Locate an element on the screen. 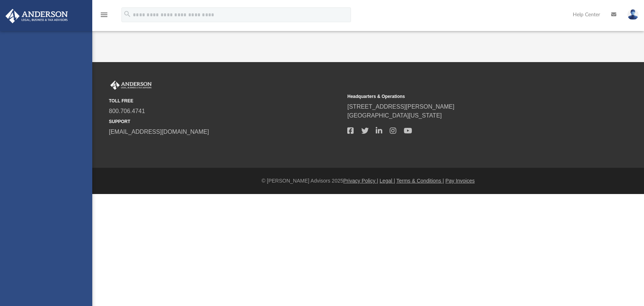 The width and height of the screenshot is (644, 306). a: Terms & Conditions | is located at coordinates (420, 180).